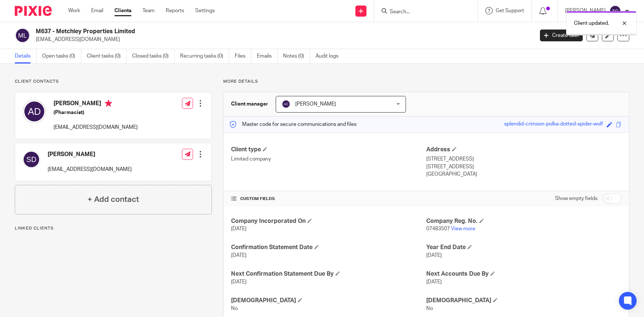 The width and height of the screenshot is (644, 317). I want to click on a: Audit logs, so click(330, 56).